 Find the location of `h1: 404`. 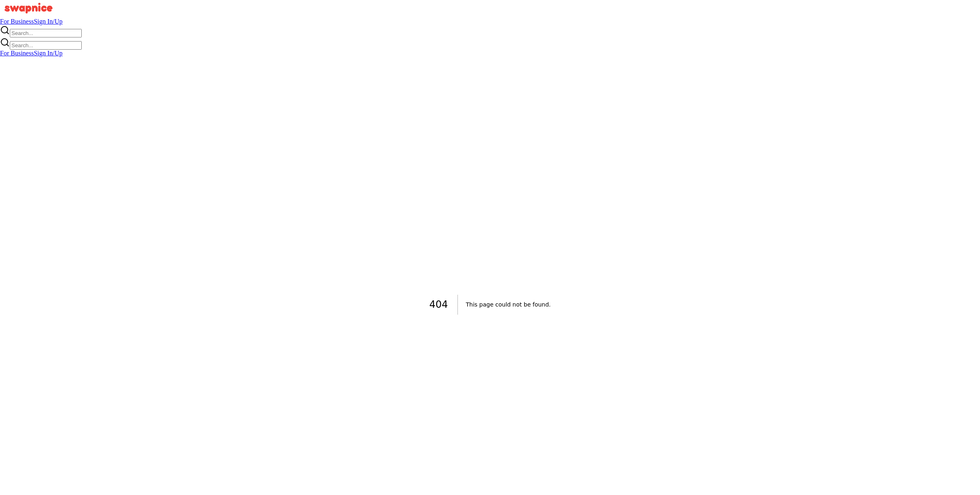

h1: 404 is located at coordinates (444, 304).